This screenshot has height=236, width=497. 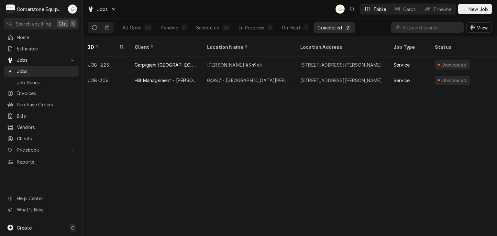 I want to click on div: Client, so click(x=165, y=47).